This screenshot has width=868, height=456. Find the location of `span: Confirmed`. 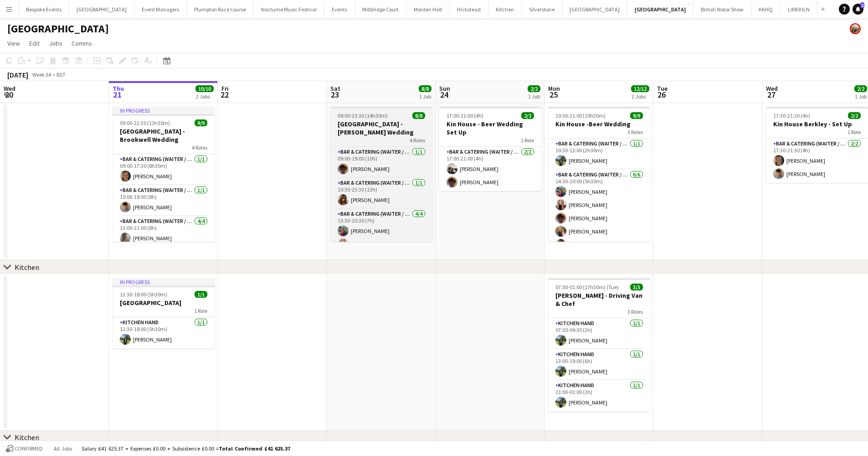

span: Confirmed is located at coordinates (29, 449).